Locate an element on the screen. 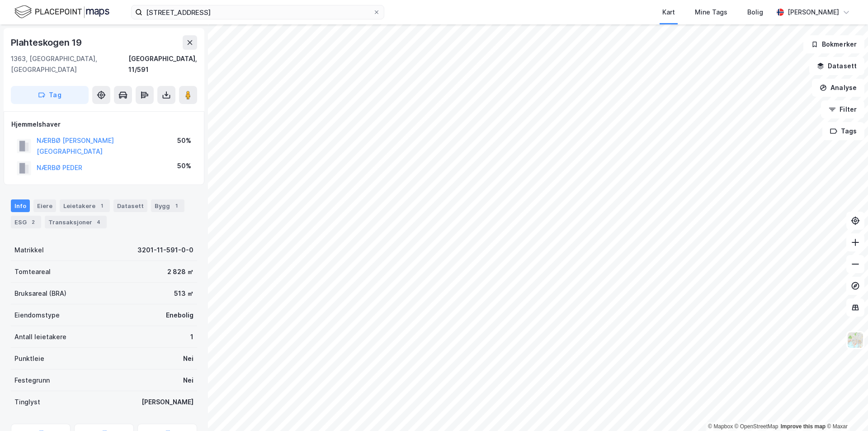 The width and height of the screenshot is (868, 431). button: Bokmerker is located at coordinates (833, 45).